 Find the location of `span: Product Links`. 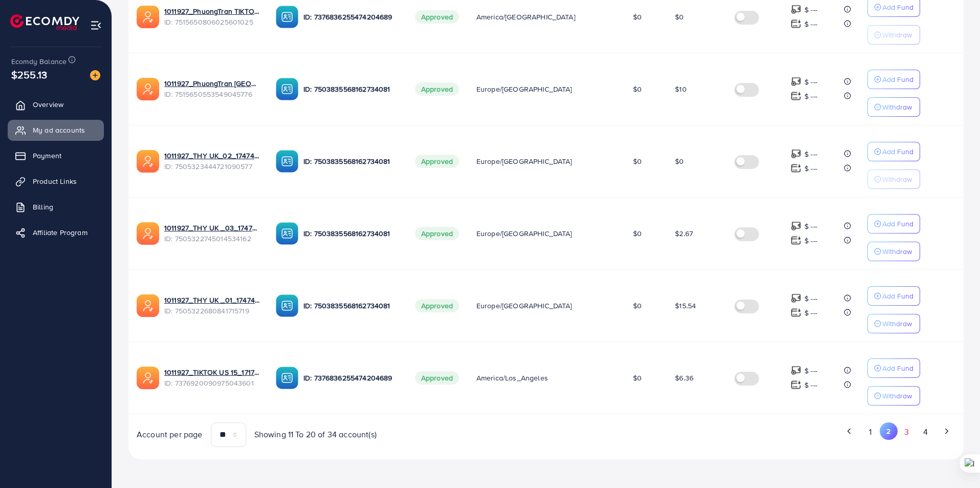

span: Product Links is located at coordinates (55, 181).